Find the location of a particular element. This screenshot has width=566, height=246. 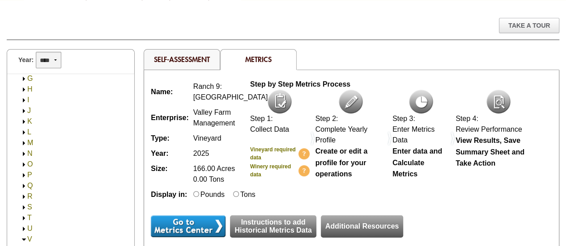

a: S is located at coordinates (30, 207).